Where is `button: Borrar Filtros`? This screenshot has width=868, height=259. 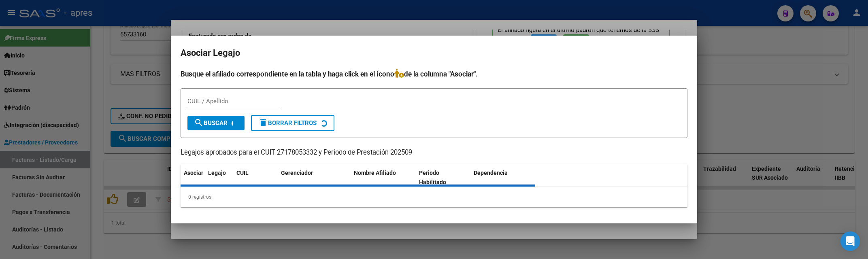 button: Borrar Filtros is located at coordinates (293, 123).